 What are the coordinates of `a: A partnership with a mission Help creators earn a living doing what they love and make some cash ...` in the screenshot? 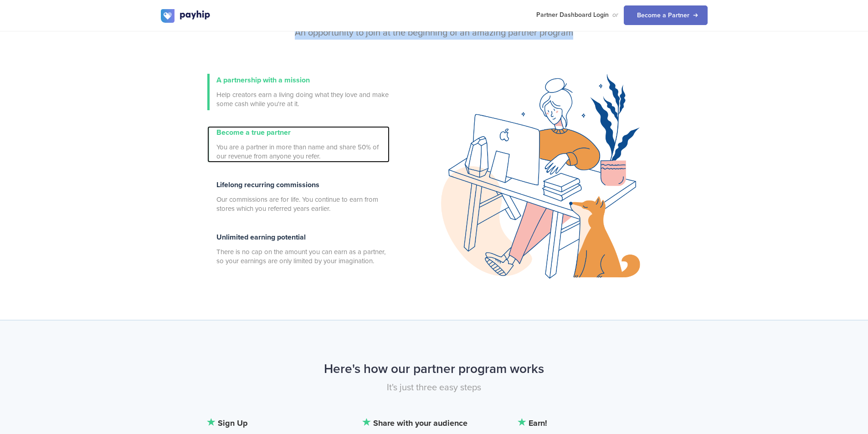 It's located at (298, 92).